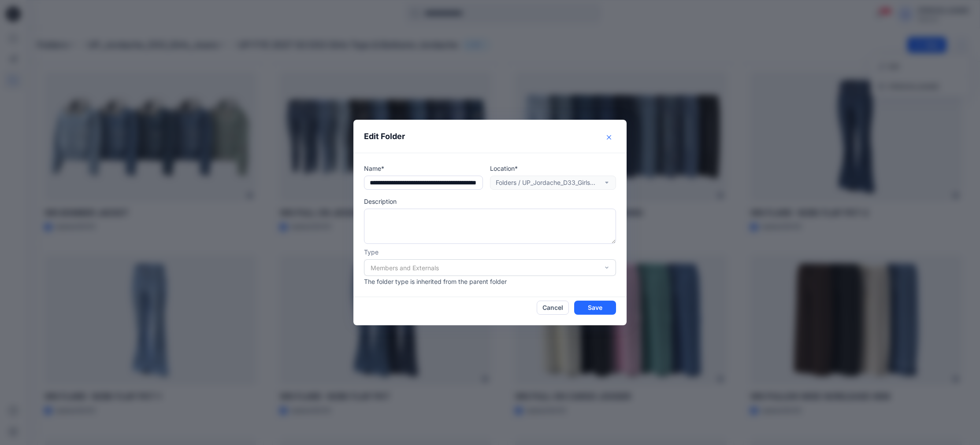  What do you see at coordinates (423, 168) in the screenshot?
I see `p: Name*` at bounding box center [423, 168].